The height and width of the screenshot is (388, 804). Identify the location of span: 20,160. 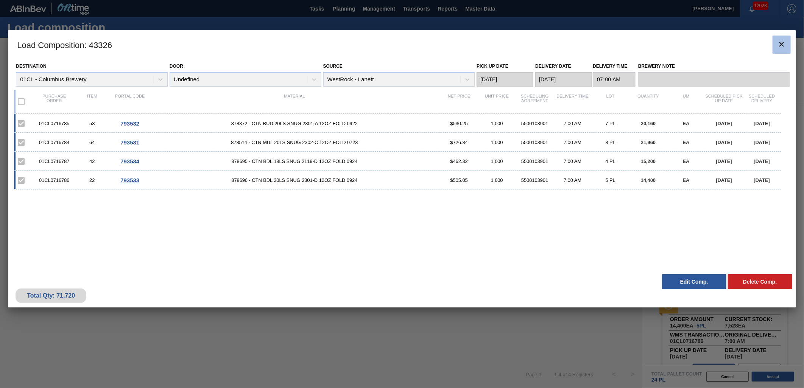
(648, 123).